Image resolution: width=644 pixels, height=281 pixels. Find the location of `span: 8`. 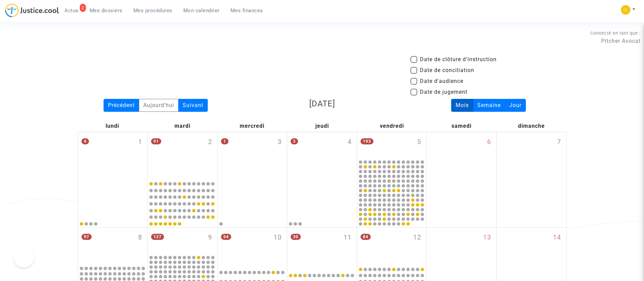

span: 8 is located at coordinates (140, 237).